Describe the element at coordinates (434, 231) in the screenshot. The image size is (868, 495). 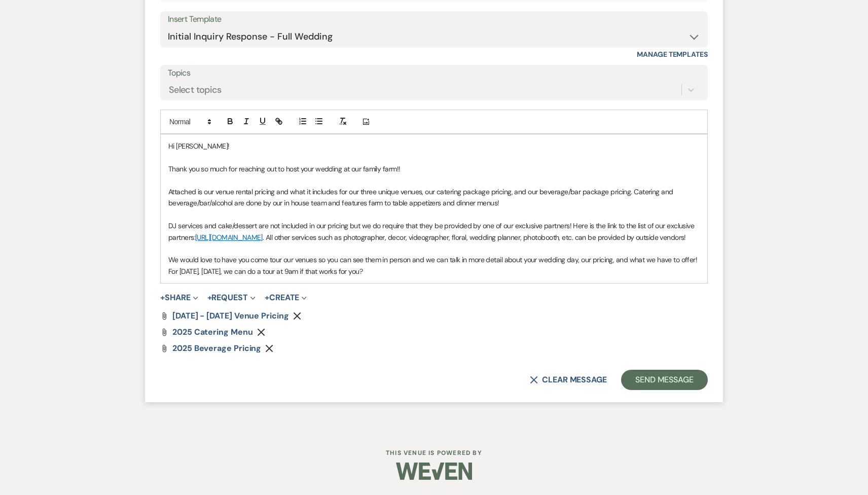
I see `p: DJ services and cake/dessert are not included in our pricing but we do require that they be provi...` at that location.